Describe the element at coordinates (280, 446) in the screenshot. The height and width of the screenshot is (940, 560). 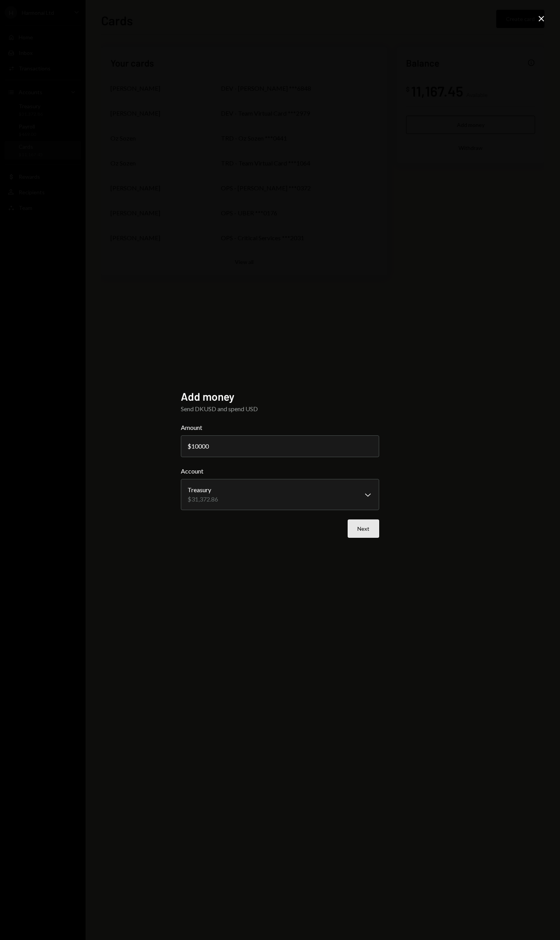
I see `input: 0.00` at that location.